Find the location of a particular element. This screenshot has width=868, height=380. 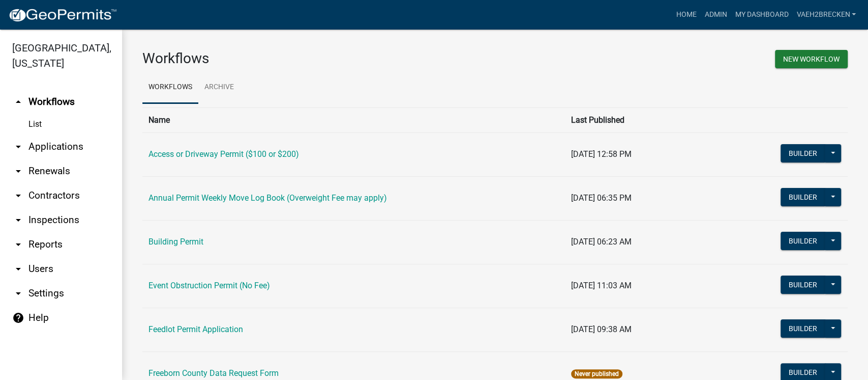

a: vaeh2Brecken is located at coordinates (825, 15).